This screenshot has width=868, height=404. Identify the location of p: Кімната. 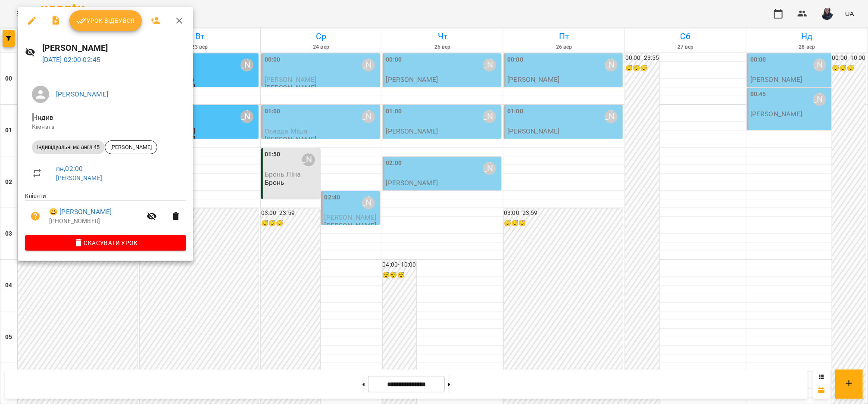
(105, 127).